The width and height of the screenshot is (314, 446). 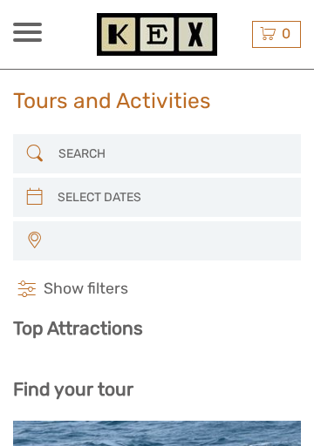 What do you see at coordinates (172, 153) in the screenshot?
I see `input: SEARCH` at bounding box center [172, 153].